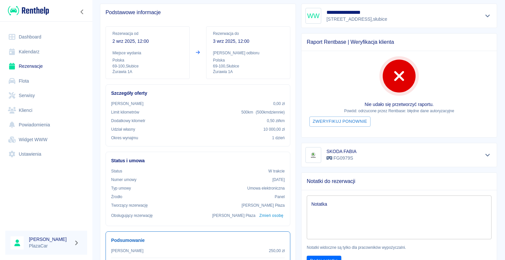 This screenshot has height=260, width=505. Describe the element at coordinates (277, 251) in the screenshot. I see `p: 250,00 zł` at that location.